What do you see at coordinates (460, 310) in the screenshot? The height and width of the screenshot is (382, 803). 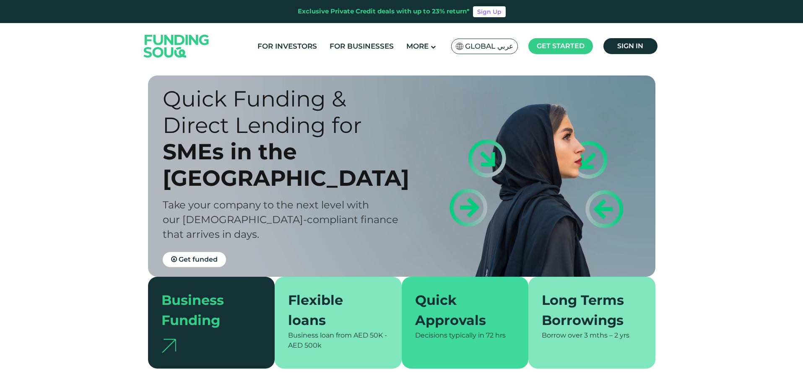 I see `div: Quick Approvals` at bounding box center [460, 310].